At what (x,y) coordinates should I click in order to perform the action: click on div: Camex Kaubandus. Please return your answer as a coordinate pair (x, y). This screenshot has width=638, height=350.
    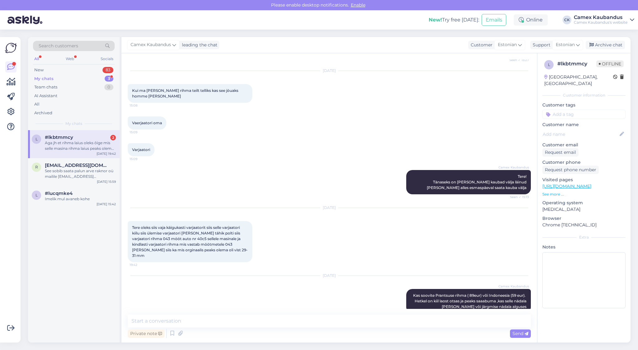
    Looking at the image, I should click on (600, 17).